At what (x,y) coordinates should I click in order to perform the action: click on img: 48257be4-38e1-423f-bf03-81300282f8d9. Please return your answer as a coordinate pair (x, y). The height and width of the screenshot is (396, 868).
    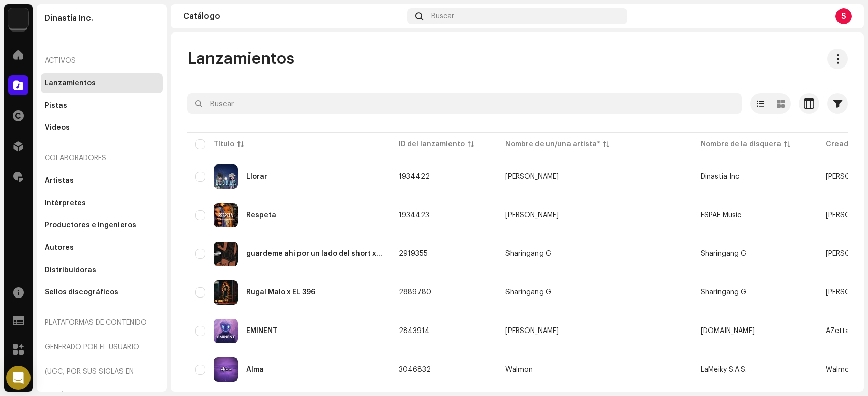
    Looking at the image, I should click on (18, 18).